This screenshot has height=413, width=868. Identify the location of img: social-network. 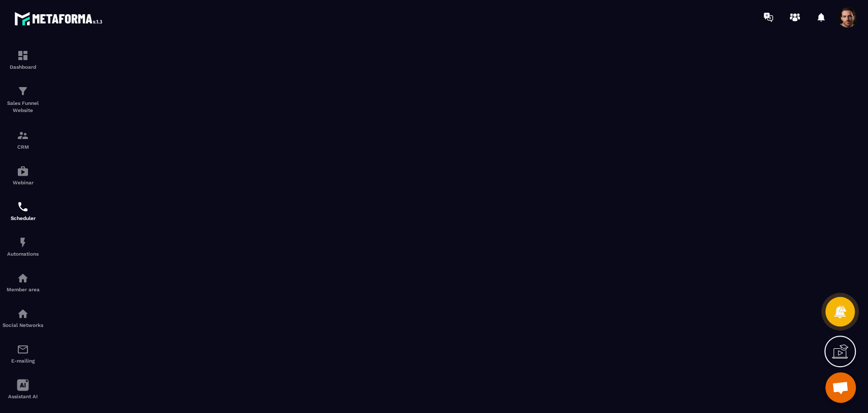
(23, 313).